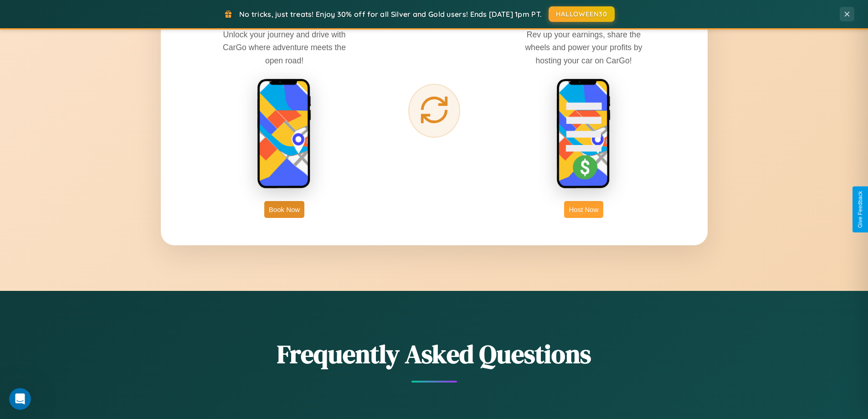 This screenshot has height=419, width=868. What do you see at coordinates (285, 134) in the screenshot?
I see `img: rent phone` at bounding box center [285, 134].